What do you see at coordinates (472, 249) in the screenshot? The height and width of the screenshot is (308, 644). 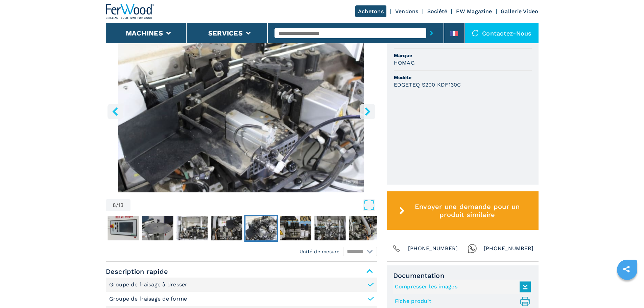 I see `img: Whatsapp` at bounding box center [472, 249].